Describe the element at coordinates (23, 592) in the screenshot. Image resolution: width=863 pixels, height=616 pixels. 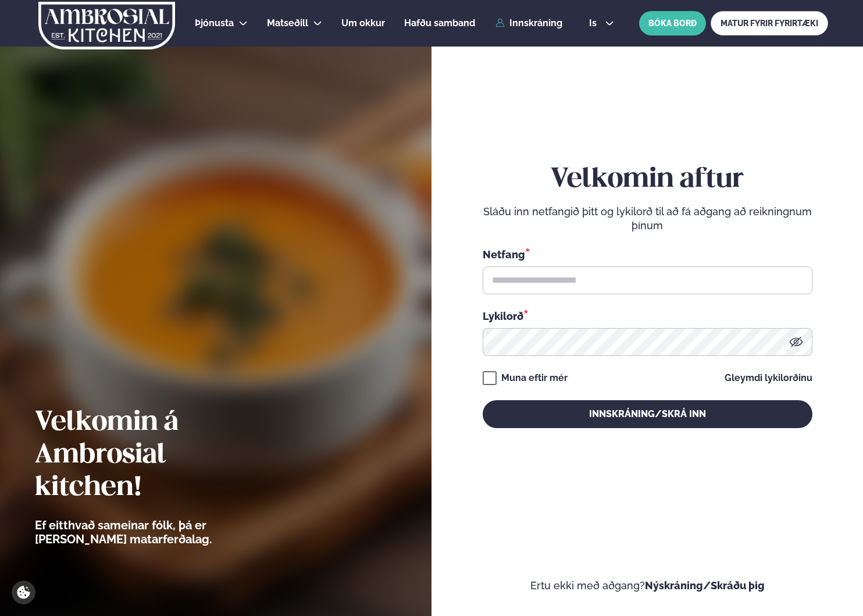
I see `a: Cookie settings` at that location.